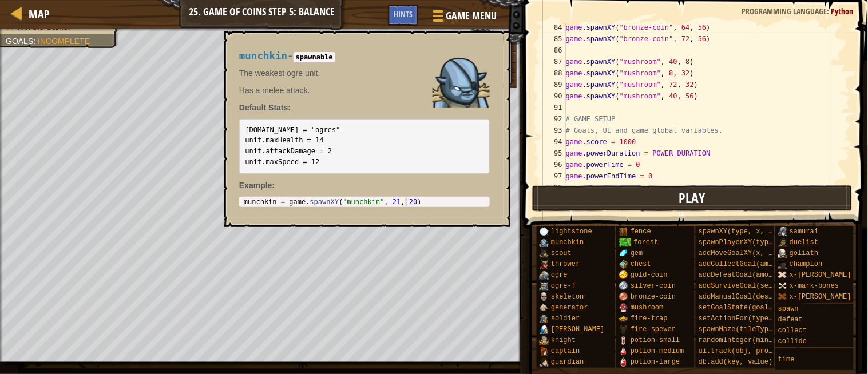 The height and width of the screenshot is (374, 868). What do you see at coordinates (256, 185) in the screenshot?
I see `span: Example` at bounding box center [256, 185].